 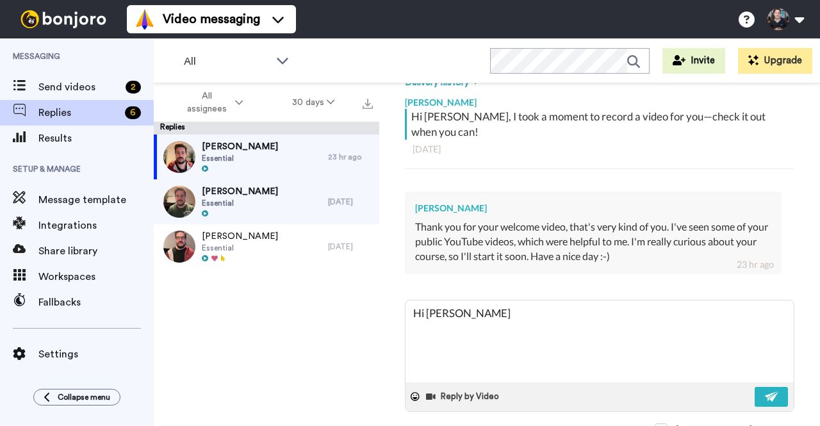 What do you see at coordinates (772, 397) in the screenshot?
I see `img: send-white.svg` at bounding box center [772, 397].